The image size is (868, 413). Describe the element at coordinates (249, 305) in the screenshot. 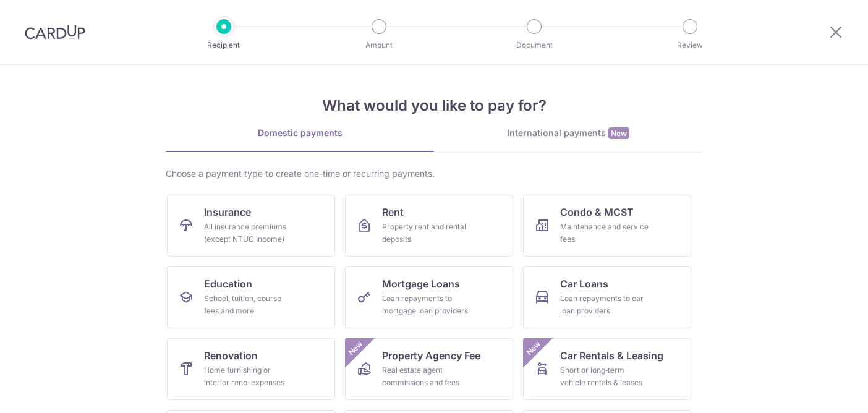

I see `div: School, tuition, course fees and more` at that location.